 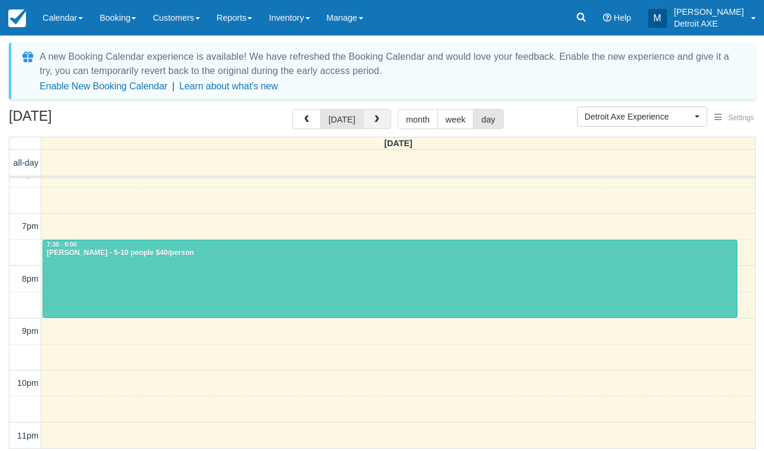 What do you see at coordinates (104, 86) in the screenshot?
I see `button: Enable New Booking Calendar` at bounding box center [104, 86].